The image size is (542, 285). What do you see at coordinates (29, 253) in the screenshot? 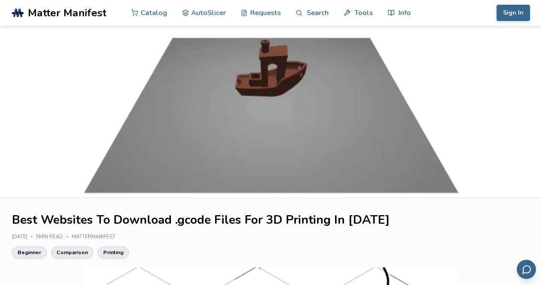
I see `a: Beginner` at bounding box center [29, 253].